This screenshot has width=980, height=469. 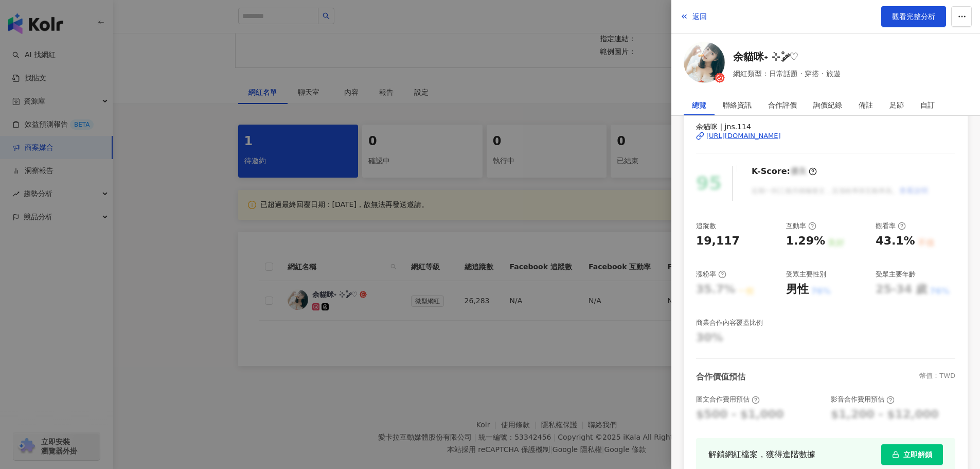 What do you see at coordinates (928, 105) in the screenshot?
I see `div: 自訂` at bounding box center [928, 105].